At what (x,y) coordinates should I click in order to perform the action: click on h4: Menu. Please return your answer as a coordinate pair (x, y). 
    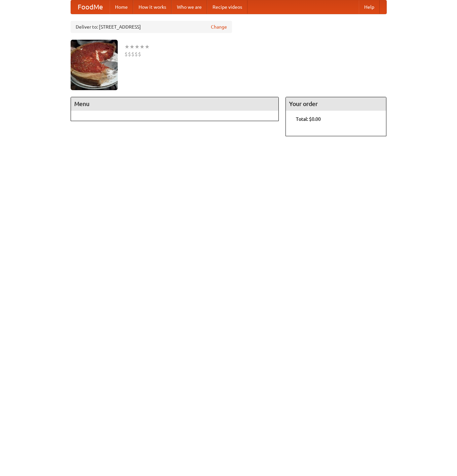
    Looking at the image, I should click on (175, 104).